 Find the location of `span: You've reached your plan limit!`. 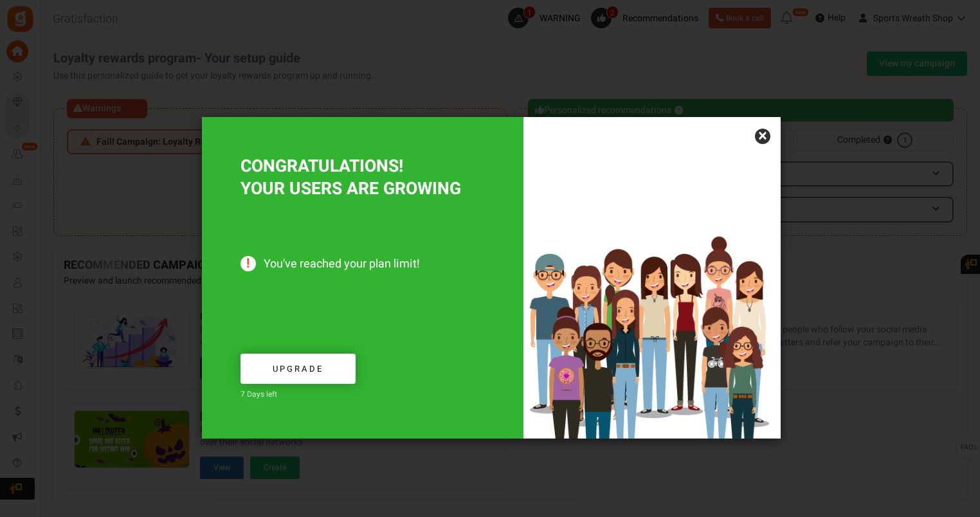

span: You've reached your plan limit! is located at coordinates (363, 264).